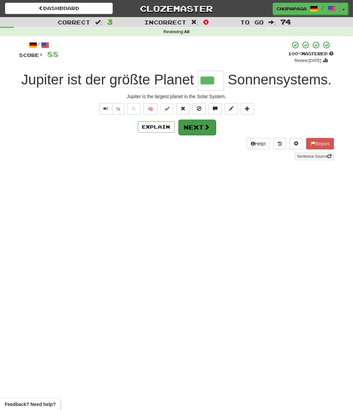  What do you see at coordinates (53, 54) in the screenshot?
I see `span: 88` at bounding box center [53, 54].